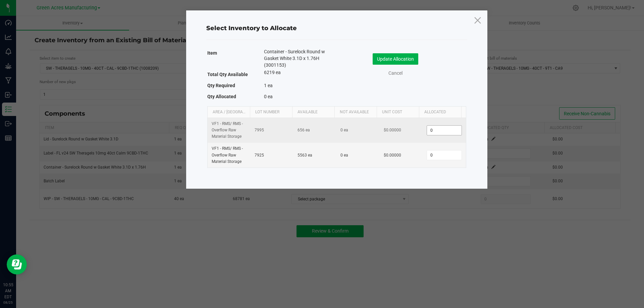  What do you see at coordinates (212, 53) in the screenshot?
I see `label: Item` at bounding box center [212, 53].